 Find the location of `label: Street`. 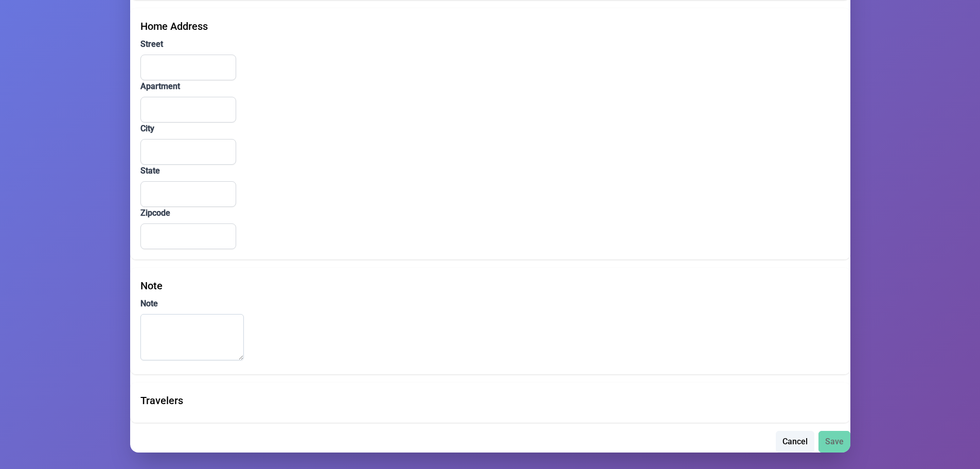

label: Street is located at coordinates (490, 44).